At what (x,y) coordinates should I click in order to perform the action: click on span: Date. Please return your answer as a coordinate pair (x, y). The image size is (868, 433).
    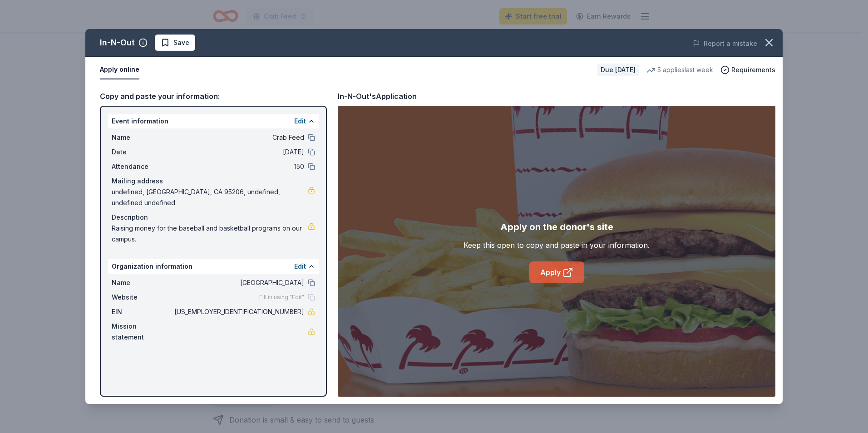
    Looking at the image, I should click on (142, 152).